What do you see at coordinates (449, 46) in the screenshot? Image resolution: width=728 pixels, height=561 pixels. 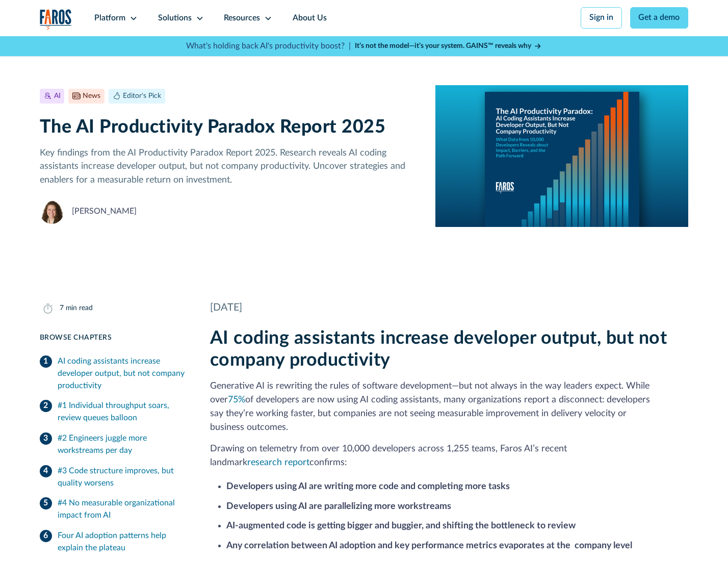 I see `a: It’s not the model—it’s your system. GAINS™ reveals why` at bounding box center [449, 46].